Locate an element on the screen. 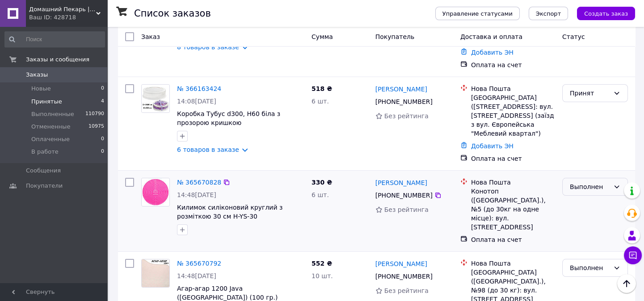  span: 110790 is located at coordinates (95, 114).